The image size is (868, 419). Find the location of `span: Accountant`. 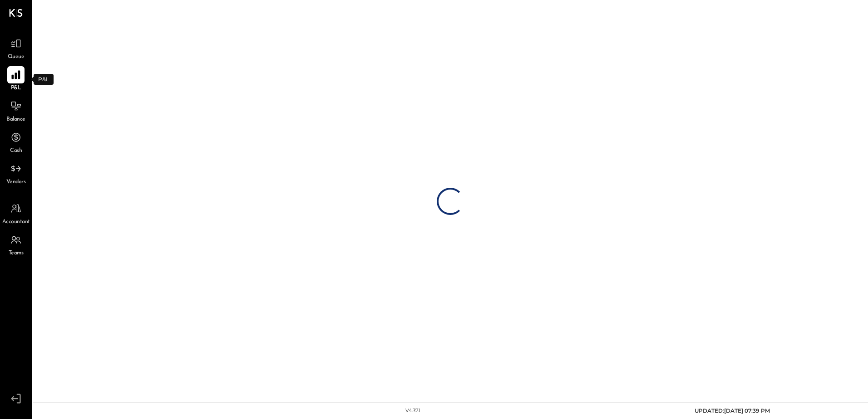

span: Accountant is located at coordinates (16, 222).